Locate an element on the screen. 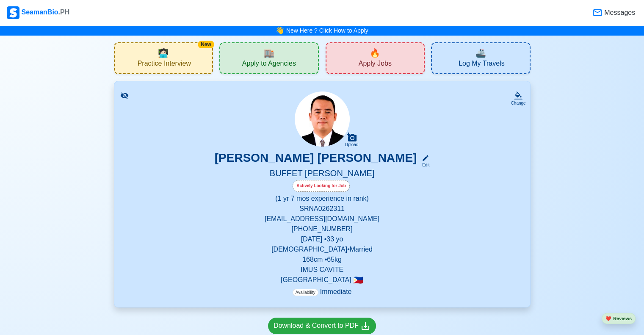 The height and width of the screenshot is (335, 644). span: agencies is located at coordinates (269, 53).